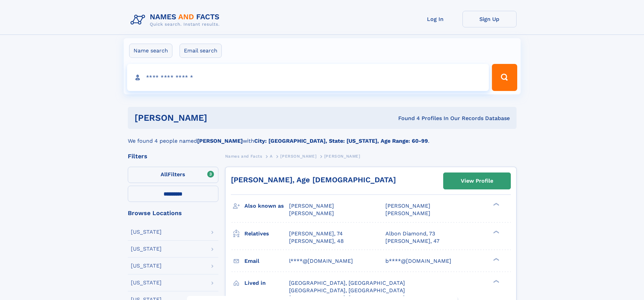  What do you see at coordinates (267, 261) in the screenshot?
I see `h3: Email` at bounding box center [267, 261].